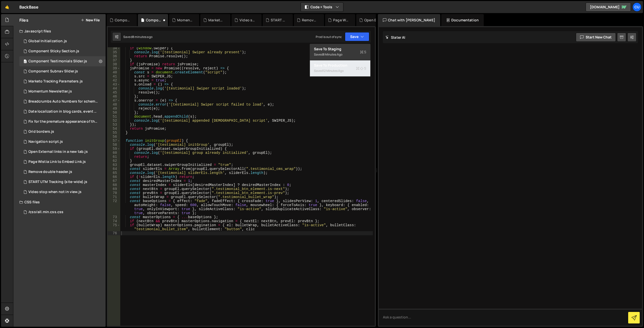  What do you see at coordinates (114, 157) in the screenshot?
I see `div: 61` at bounding box center [114, 157].